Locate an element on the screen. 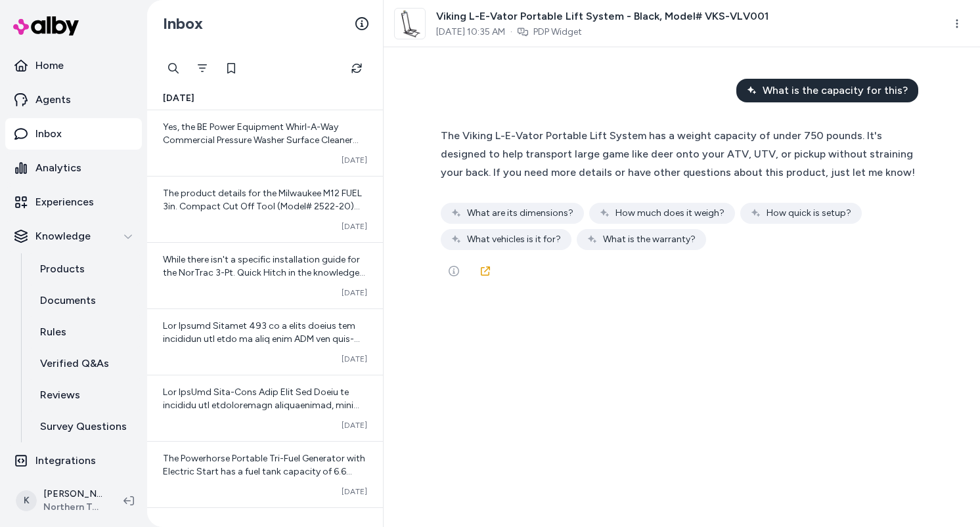 The image size is (980, 527). a: Rules is located at coordinates (84, 332).